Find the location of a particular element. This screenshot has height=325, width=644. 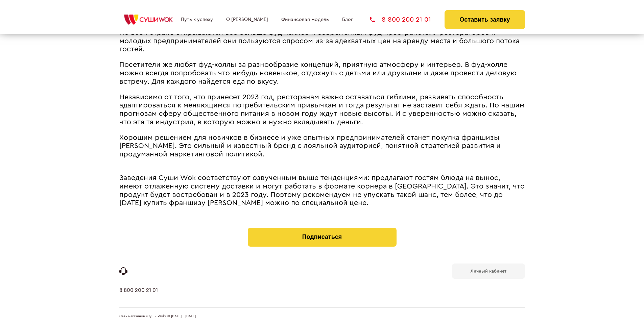

span: 8 800 200 21 01 is located at coordinates (407, 20).